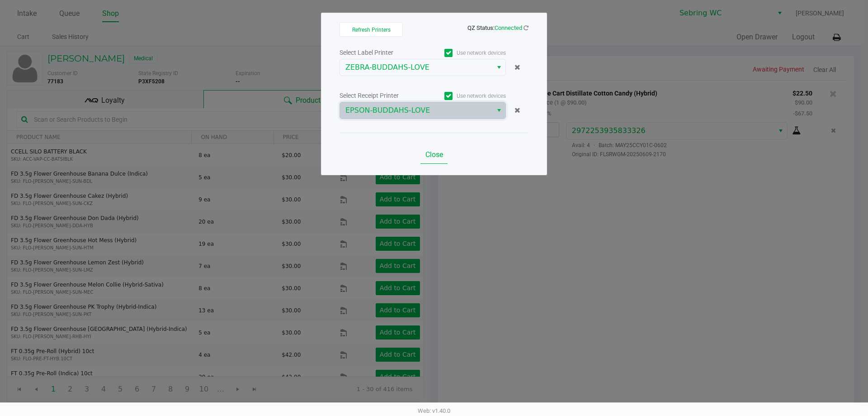 The width and height of the screenshot is (868, 416). Describe the element at coordinates (434, 410) in the screenshot. I see `span: Web: v1.40.0` at that location.